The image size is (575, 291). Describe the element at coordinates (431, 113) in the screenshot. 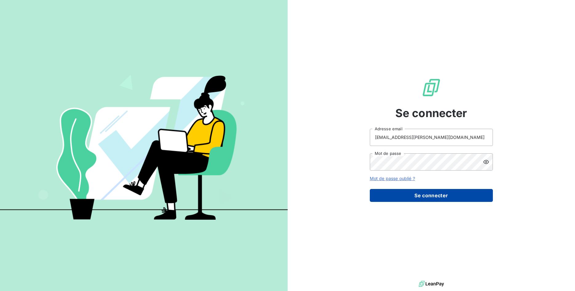

I see `span: Se connecter` at that location.